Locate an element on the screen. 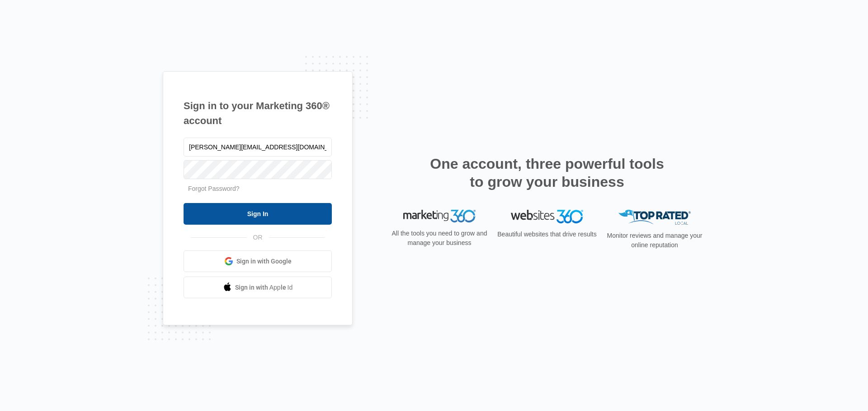  p: Beautiful websites that drive results is located at coordinates (547, 235).